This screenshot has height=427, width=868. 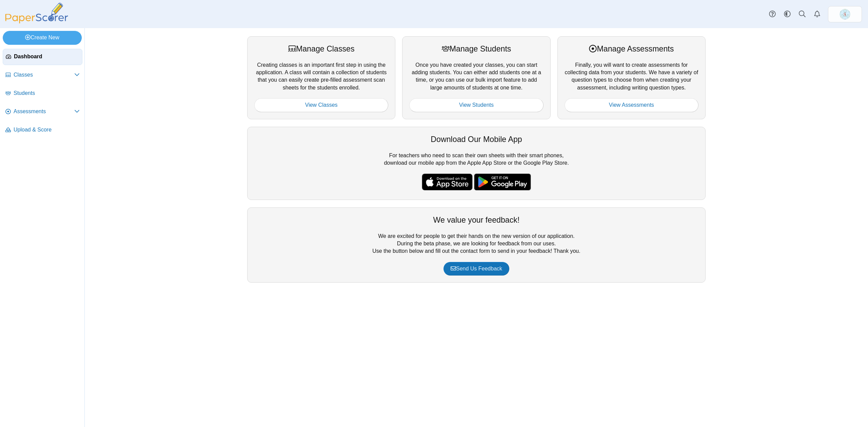 What do you see at coordinates (477, 163) in the screenshot?
I see `div: For teachers who need to scan their own sheets with their smart phones, download our mobile app f...` at bounding box center [477, 163].